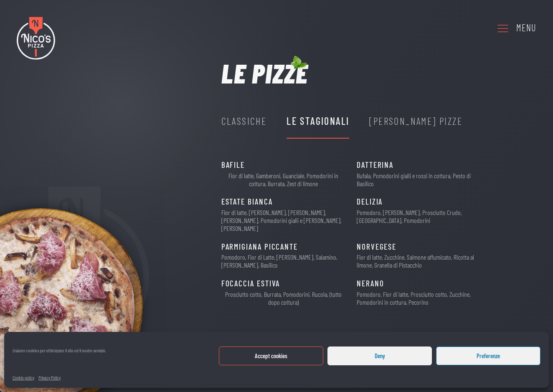 The image size is (553, 392). I want to click on button: Deny, so click(379, 356).